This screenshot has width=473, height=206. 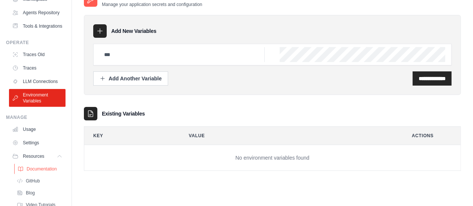 I want to click on th: Actions, so click(x=431, y=136).